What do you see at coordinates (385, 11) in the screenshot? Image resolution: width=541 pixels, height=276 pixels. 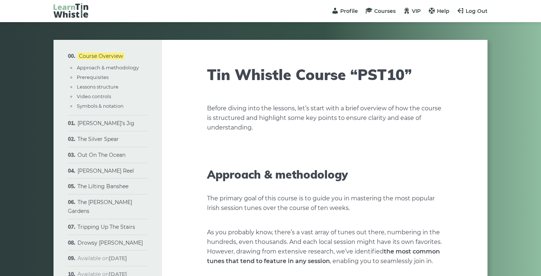 I see `span: Courses` at bounding box center [385, 11].